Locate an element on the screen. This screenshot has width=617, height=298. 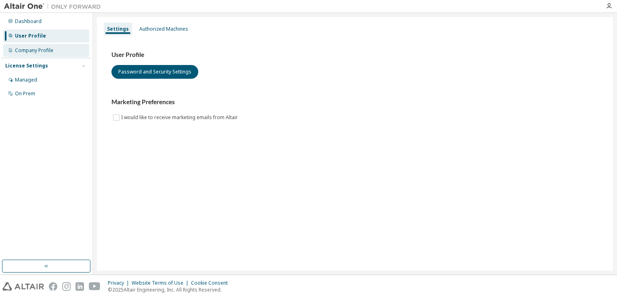
div: Dashboard is located at coordinates (28, 21).